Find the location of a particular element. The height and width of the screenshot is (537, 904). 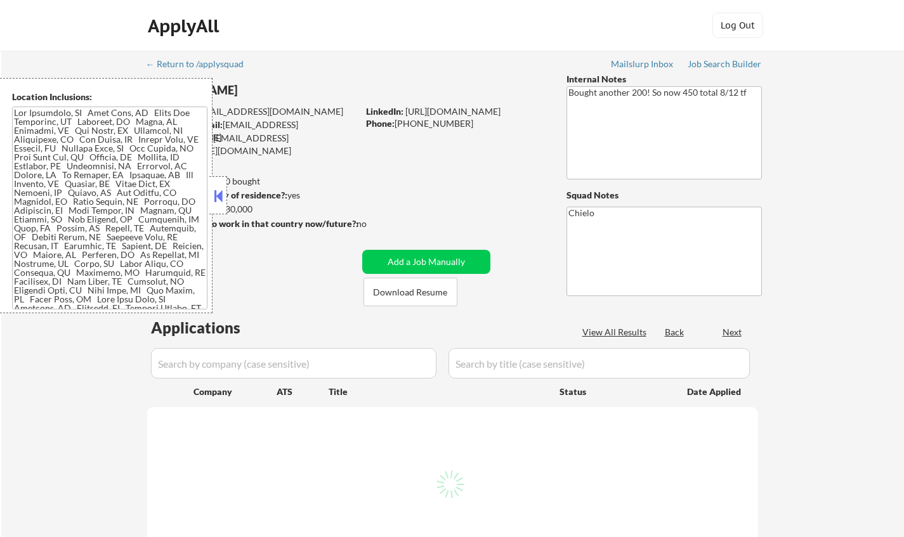

div: Company is located at coordinates (235, 392).